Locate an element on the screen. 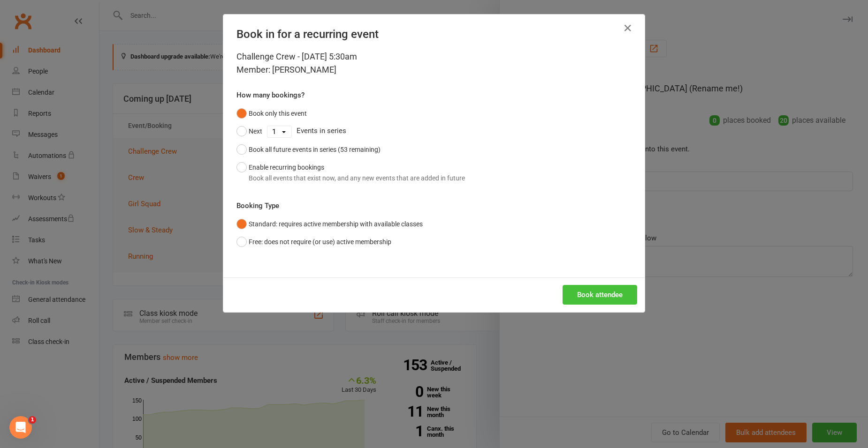 This screenshot has height=448, width=868. label: How many bookings? is located at coordinates (270, 95).